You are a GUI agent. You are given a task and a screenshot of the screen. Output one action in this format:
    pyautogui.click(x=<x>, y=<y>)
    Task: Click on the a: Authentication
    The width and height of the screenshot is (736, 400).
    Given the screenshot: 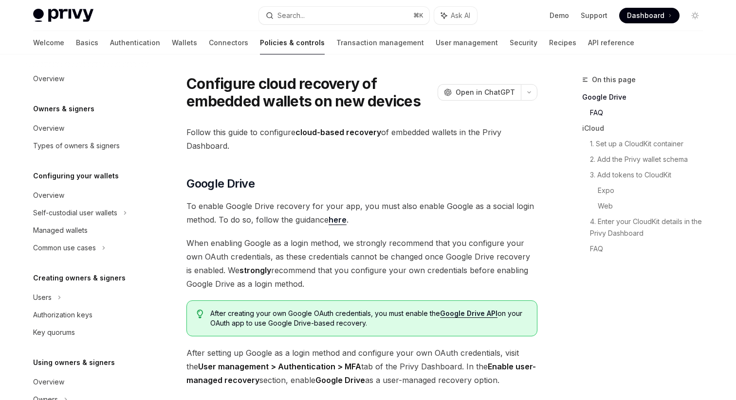 What is the action you would take?
    pyautogui.click(x=135, y=43)
    